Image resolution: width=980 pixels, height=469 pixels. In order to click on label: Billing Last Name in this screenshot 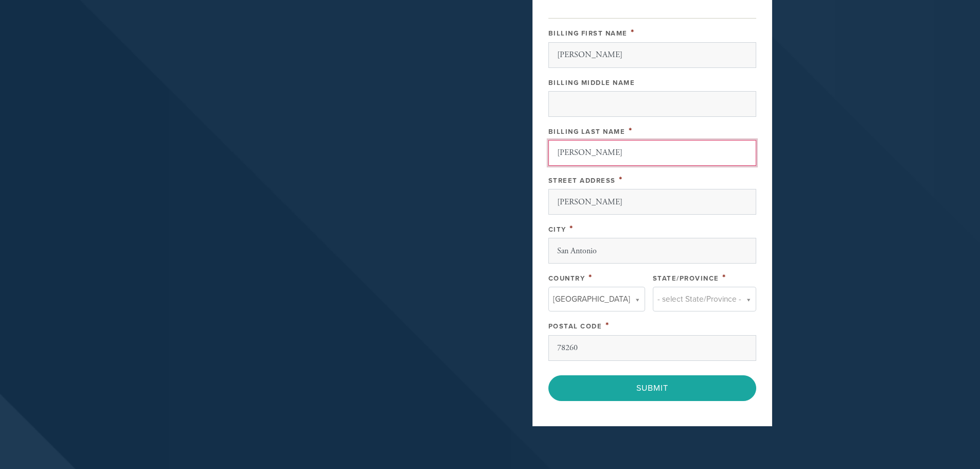, I will do `click(587, 132)`.